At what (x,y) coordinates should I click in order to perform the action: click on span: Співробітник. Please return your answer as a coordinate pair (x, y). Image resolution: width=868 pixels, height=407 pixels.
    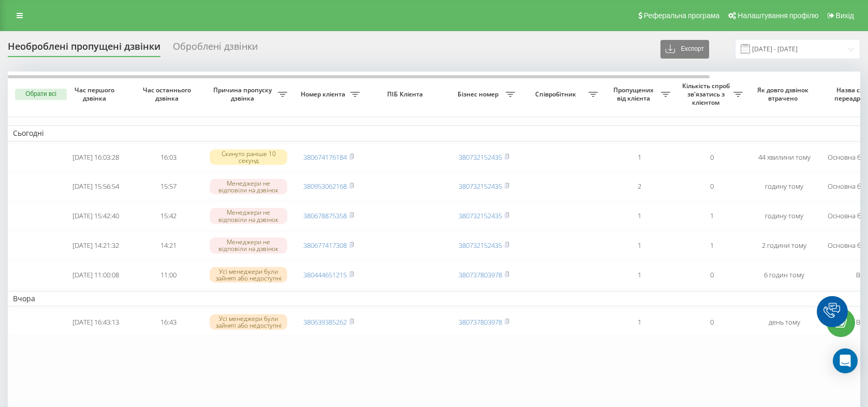
    Looking at the image, I should click on (557, 94).